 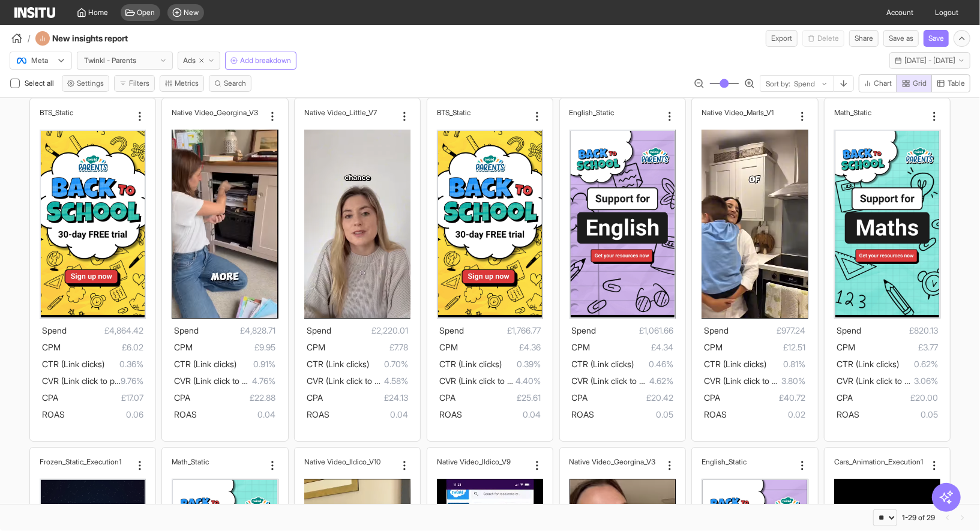 What do you see at coordinates (454, 113) in the screenshot?
I see `h2: BTS_Static` at bounding box center [454, 113].